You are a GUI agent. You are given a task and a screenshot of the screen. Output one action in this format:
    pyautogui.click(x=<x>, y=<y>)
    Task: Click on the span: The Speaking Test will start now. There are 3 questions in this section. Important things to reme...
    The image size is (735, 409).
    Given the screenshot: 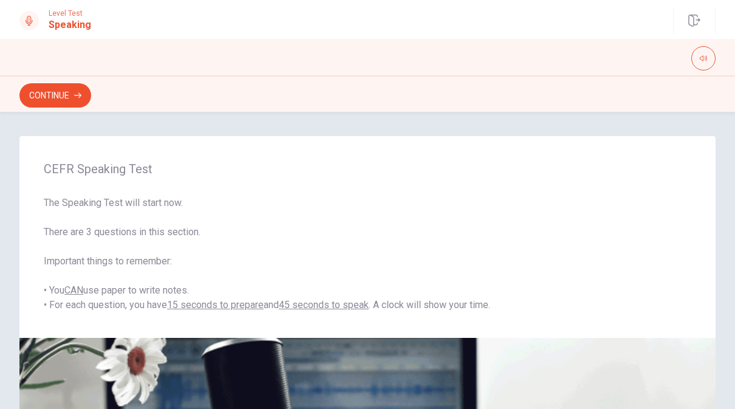 What is the action you would take?
    pyautogui.click(x=368, y=254)
    